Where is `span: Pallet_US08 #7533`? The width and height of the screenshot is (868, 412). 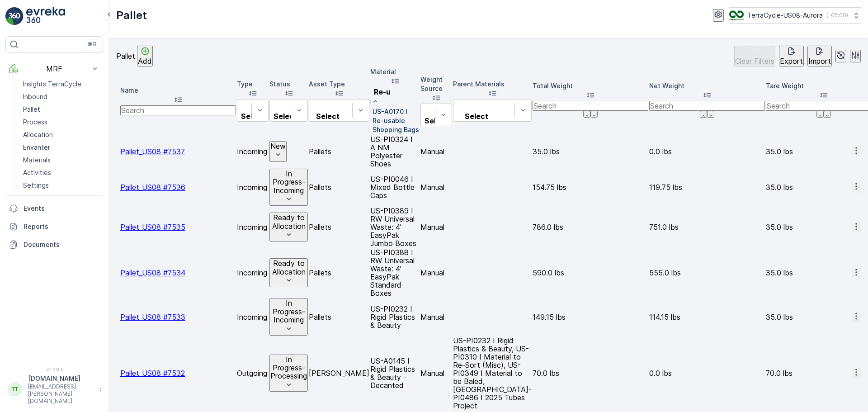 span: Pallet_US08 #7533 is located at coordinates (153, 317).